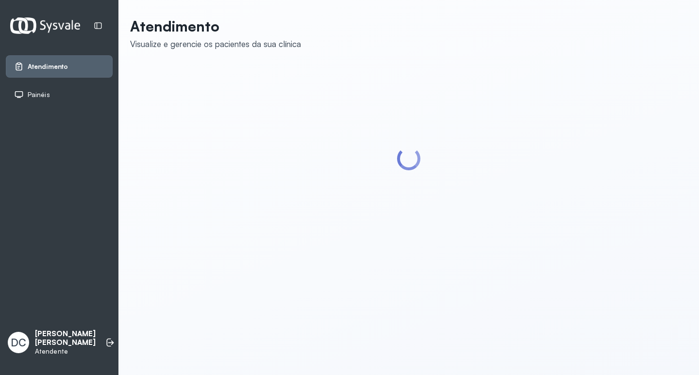 This screenshot has width=699, height=375. Describe the element at coordinates (215, 44) in the screenshot. I see `div: Visualize e gerencie os pacientes da sua clínica` at that location.